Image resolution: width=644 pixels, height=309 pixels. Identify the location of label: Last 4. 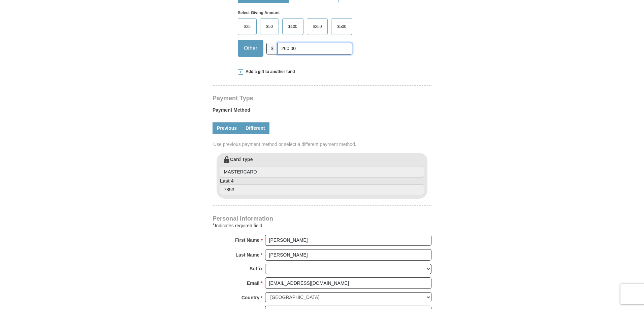
(322, 186).